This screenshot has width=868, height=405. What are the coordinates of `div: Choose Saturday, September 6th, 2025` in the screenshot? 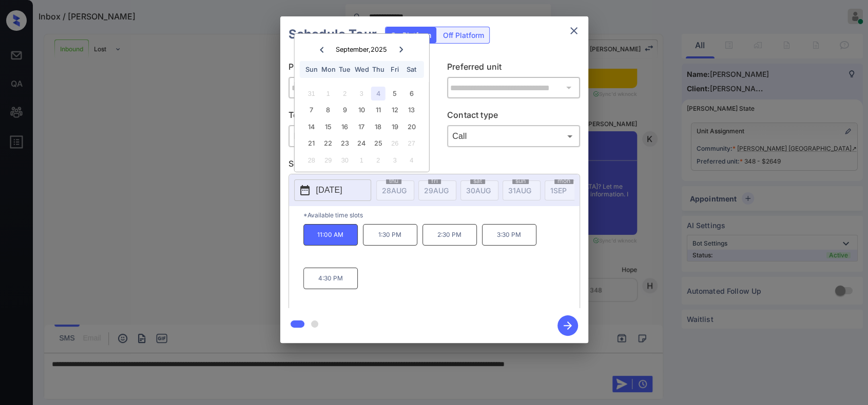 It's located at (411, 94).